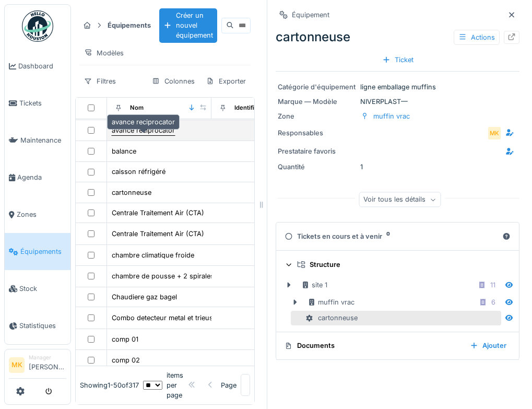 This screenshot has height=409, width=532. I want to click on div: Quantité, so click(317, 167).